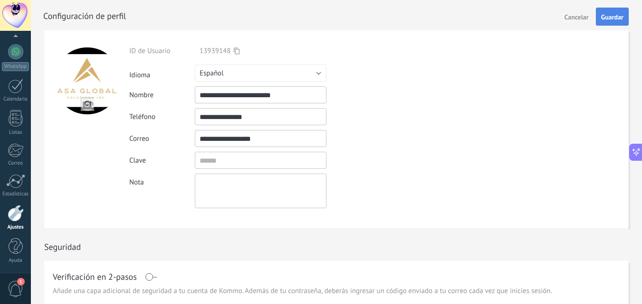 Image resolution: width=642 pixels, height=304 pixels. Describe the element at coordinates (215, 51) in the screenshot. I see `span: 13939148` at that location.